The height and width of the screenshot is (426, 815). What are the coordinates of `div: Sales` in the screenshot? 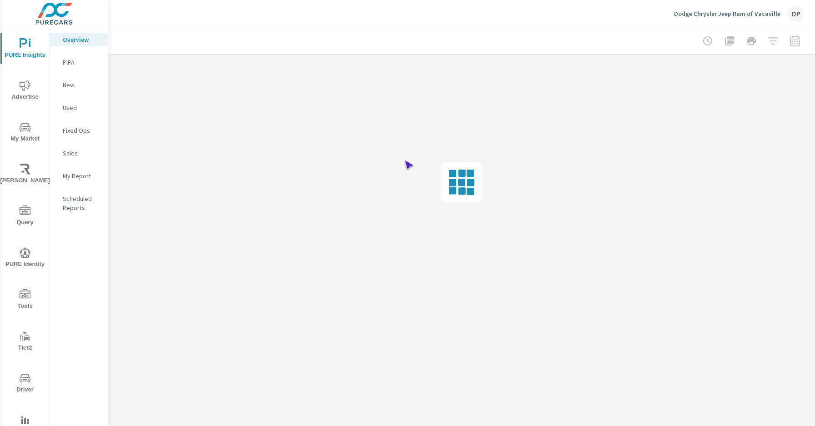 It's located at (79, 153).